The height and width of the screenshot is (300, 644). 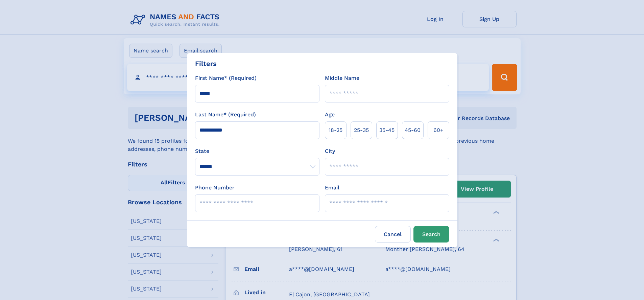 What do you see at coordinates (343, 78) in the screenshot?
I see `label: Middle Name` at bounding box center [343, 78].